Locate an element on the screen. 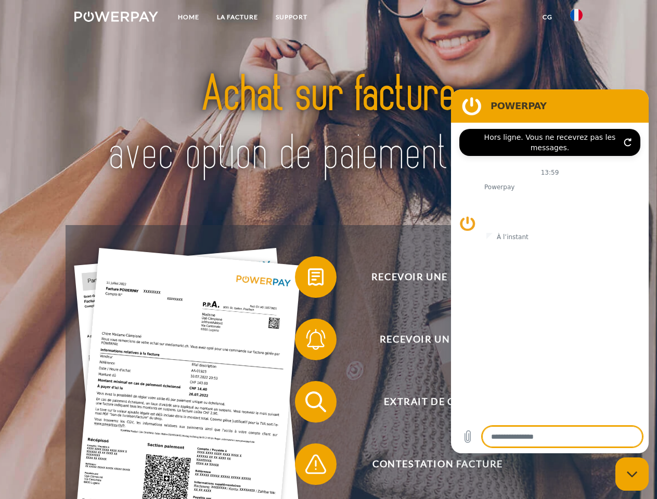  button: Recevoir une facture ? is located at coordinates (430, 277).